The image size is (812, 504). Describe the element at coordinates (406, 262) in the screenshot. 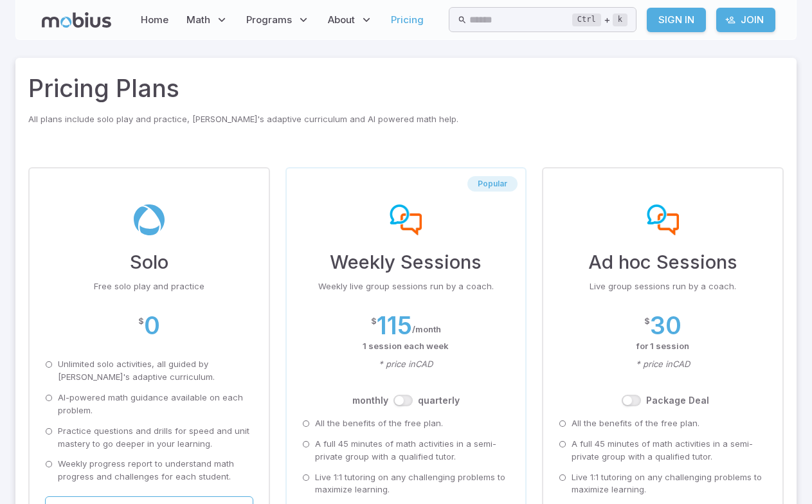

I see `h3: Weekly Sessions` at that location.